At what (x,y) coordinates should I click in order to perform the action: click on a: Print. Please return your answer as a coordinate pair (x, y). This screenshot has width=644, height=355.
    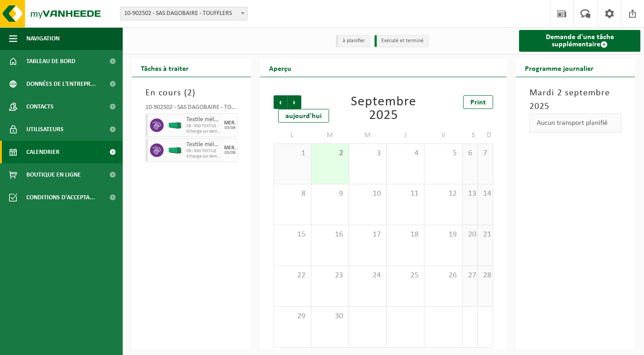
    Looking at the image, I should click on (478, 102).